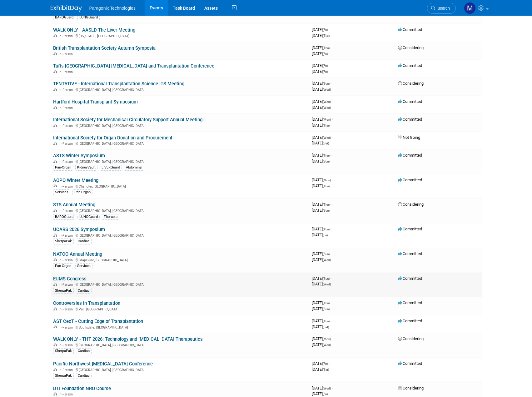  What do you see at coordinates (66, 8) in the screenshot?
I see `img: ExhibitDay` at bounding box center [66, 8].